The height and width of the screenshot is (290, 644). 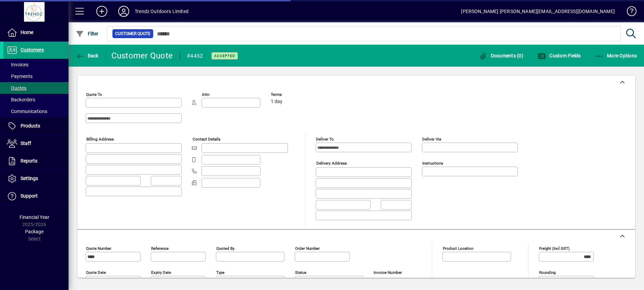 I want to click on mat-label: Expiry date, so click(x=161, y=272).